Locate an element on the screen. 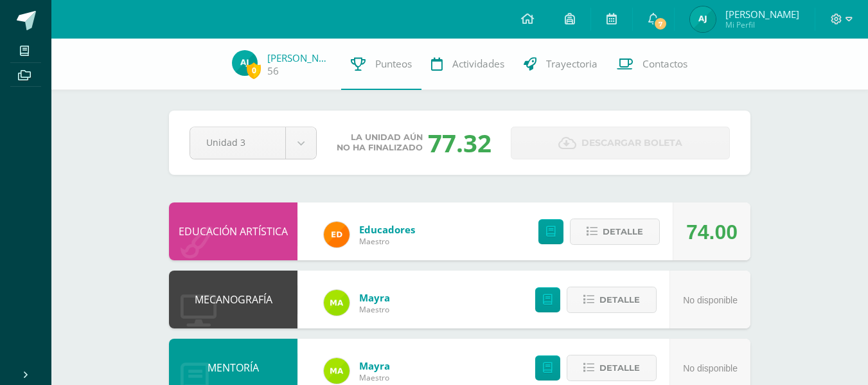 The image size is (868, 385). span: Descargar boleta is located at coordinates (631, 143).